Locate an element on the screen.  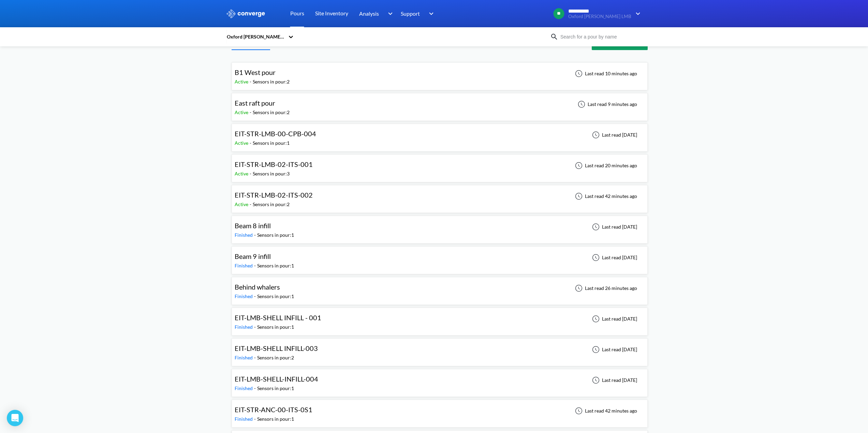
span: Support is located at coordinates (410, 13).